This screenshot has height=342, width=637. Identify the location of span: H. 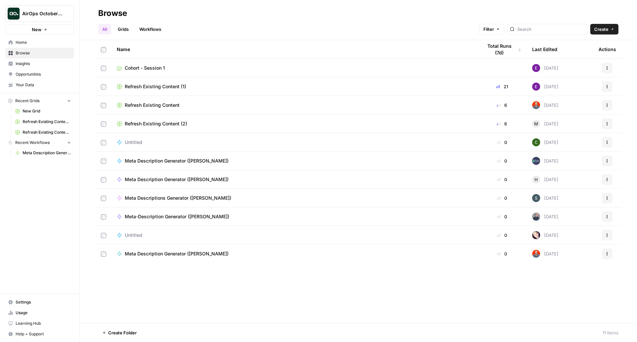
(536, 179).